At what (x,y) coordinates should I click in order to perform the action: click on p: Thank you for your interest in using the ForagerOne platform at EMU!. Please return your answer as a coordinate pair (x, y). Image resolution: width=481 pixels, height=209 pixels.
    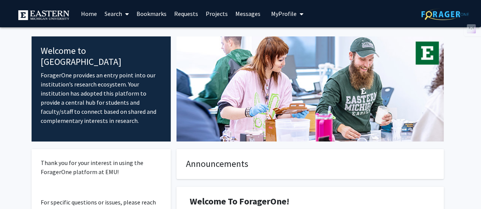
    Looking at the image, I should click on (101, 168).